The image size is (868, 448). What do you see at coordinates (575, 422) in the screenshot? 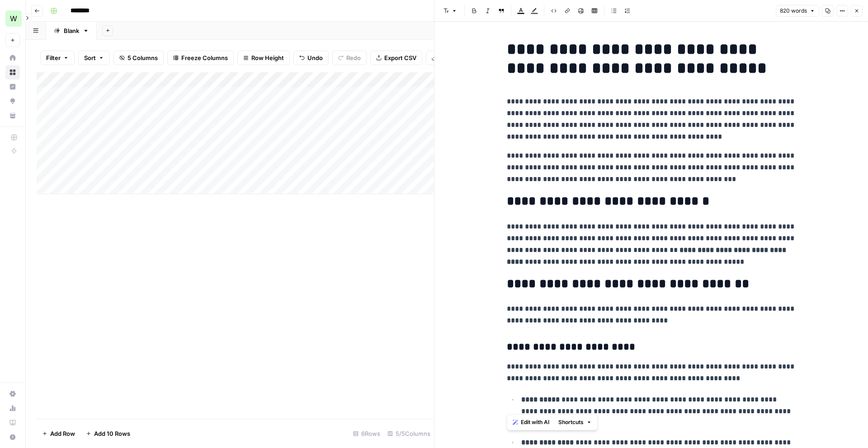
I see `button: Shortcuts` at bounding box center [575, 422].